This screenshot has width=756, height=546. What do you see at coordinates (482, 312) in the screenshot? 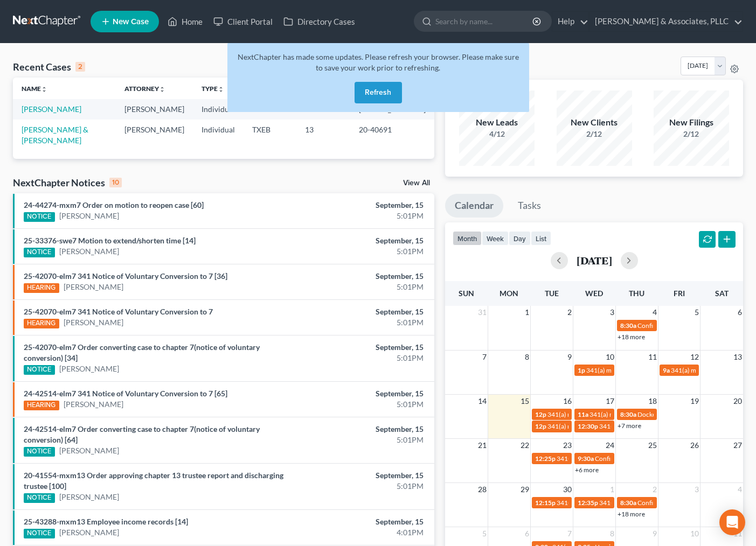
I see `span: 31` at bounding box center [482, 312].